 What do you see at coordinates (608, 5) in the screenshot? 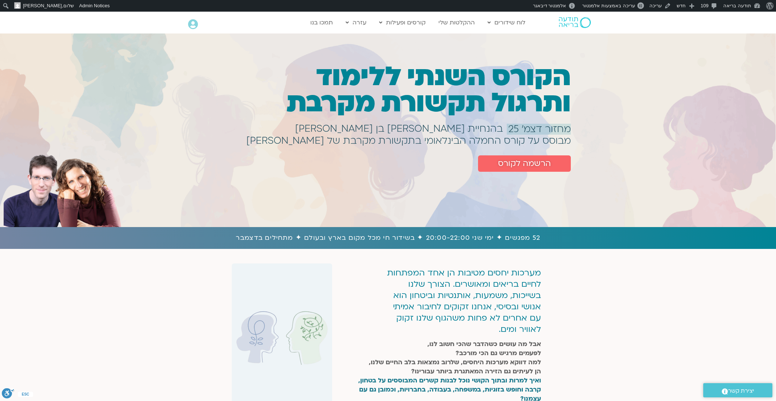
I see `span: עריכה באמצעות אלמנטור` at bounding box center [608, 5].